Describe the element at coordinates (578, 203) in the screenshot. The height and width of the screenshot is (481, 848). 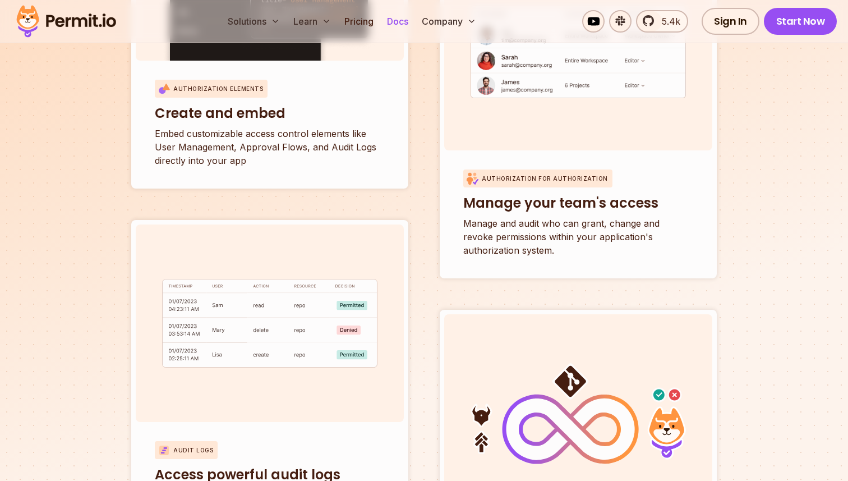
I see `h3: Manage your team's access` at that location.